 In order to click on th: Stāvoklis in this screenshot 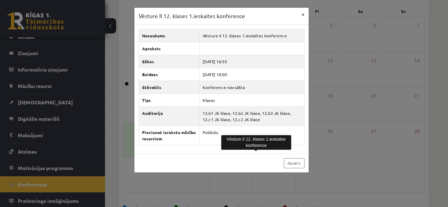, I will do `click(169, 87)`.